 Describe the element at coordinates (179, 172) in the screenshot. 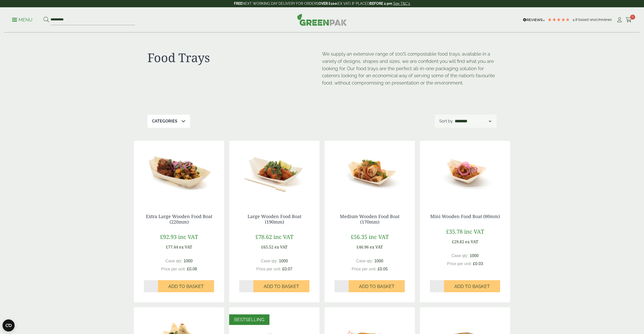

I see `a: Extra Large Wooden Boat 220mm with food contents V2 2920004AE` at that location.